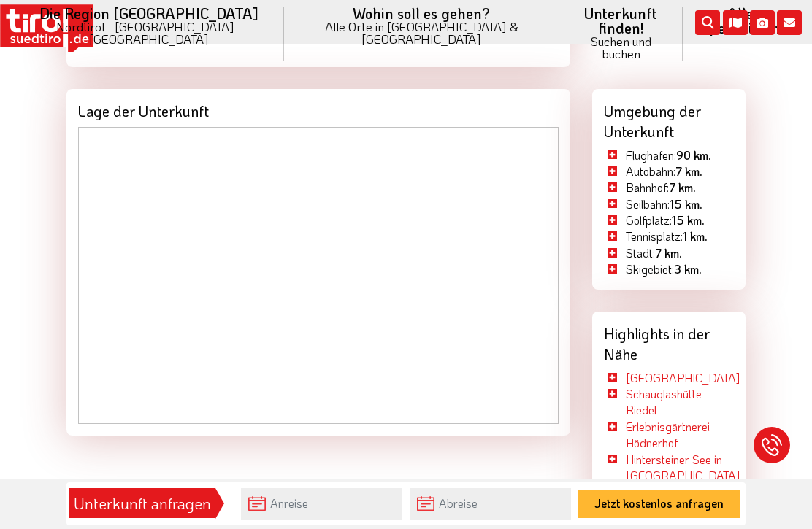  What do you see at coordinates (490, 504) in the screenshot?
I see `input: Abreise` at bounding box center [490, 504].